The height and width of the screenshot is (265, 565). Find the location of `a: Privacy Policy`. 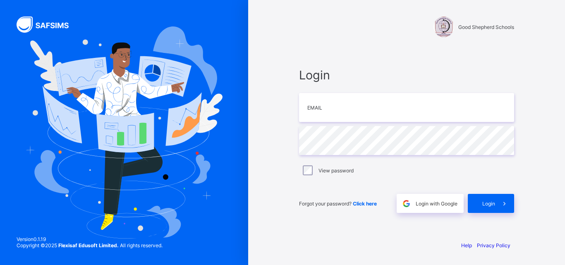

a: Privacy Policy is located at coordinates (494, 245).